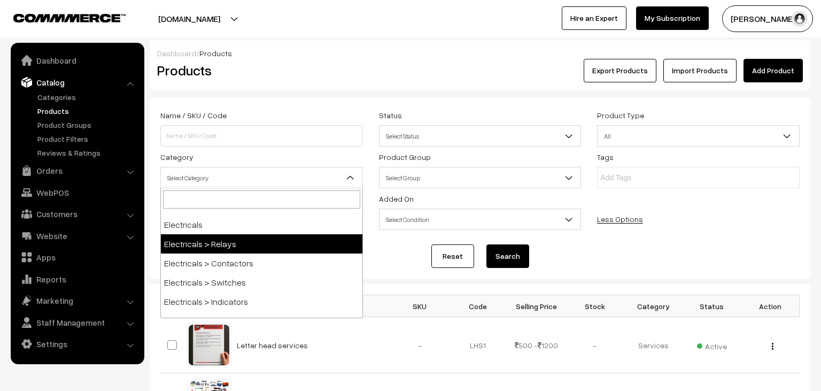 The height and width of the screenshot is (391, 821). What do you see at coordinates (215, 53) in the screenshot?
I see `span: Products` at bounding box center [215, 53].